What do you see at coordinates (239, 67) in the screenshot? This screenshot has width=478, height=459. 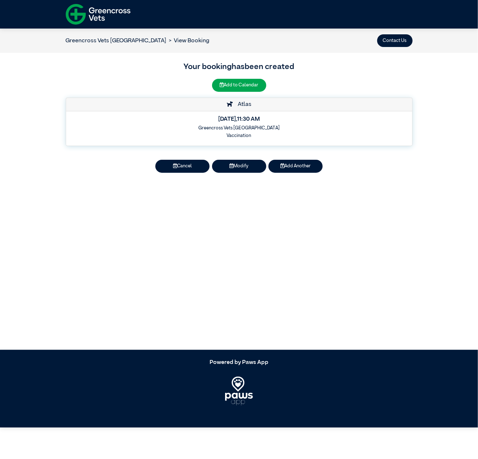 I see `h3: Your booking has been created` at bounding box center [239, 67].